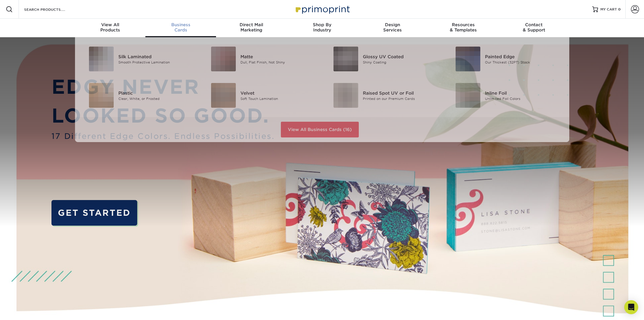 Image resolution: width=644 pixels, height=320 pixels. What do you see at coordinates (157, 57) in the screenshot?
I see `div: Silk Laminated` at bounding box center [157, 57].